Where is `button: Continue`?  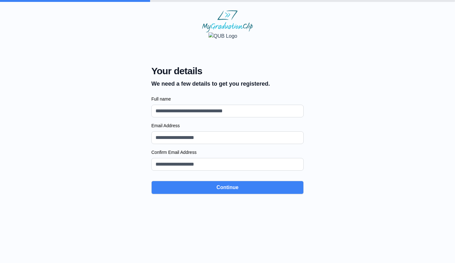
button: Continue is located at coordinates (227, 188).